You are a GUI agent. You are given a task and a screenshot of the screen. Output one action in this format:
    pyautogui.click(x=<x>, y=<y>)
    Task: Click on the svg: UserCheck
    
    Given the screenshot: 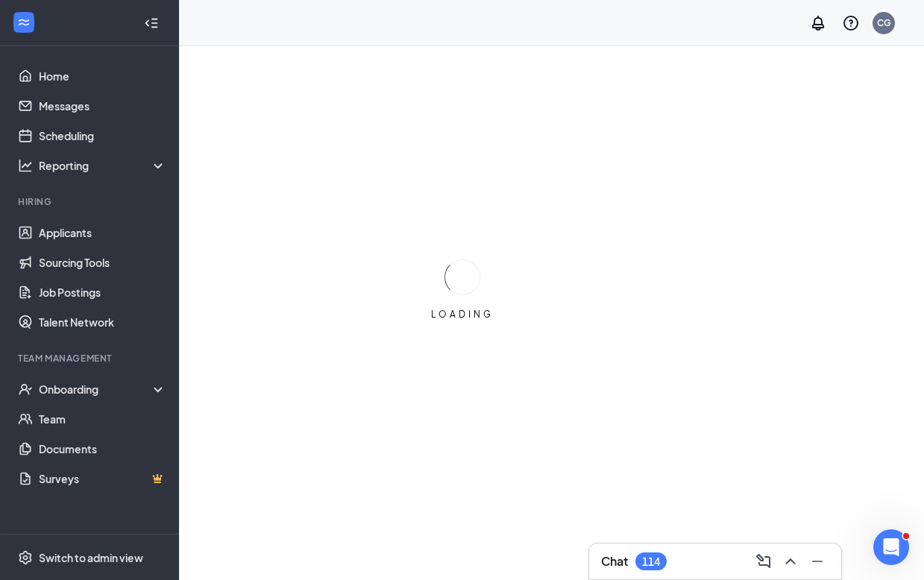 What is the action you would take?
    pyautogui.click(x=25, y=390)
    